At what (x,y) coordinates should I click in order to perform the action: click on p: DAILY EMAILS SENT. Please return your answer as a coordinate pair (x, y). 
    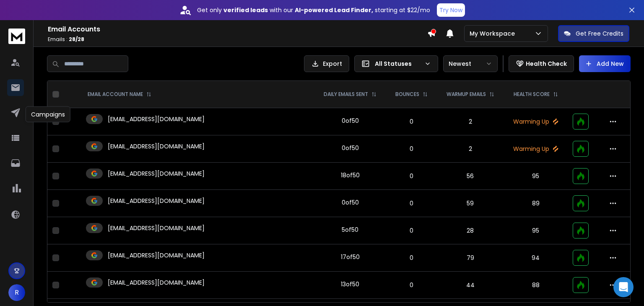
    Looking at the image, I should click on (346, 94).